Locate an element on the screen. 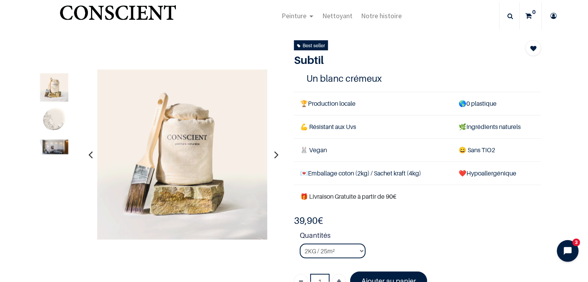 This screenshot has width=588, height=282. strong: Quantités is located at coordinates (420, 237).